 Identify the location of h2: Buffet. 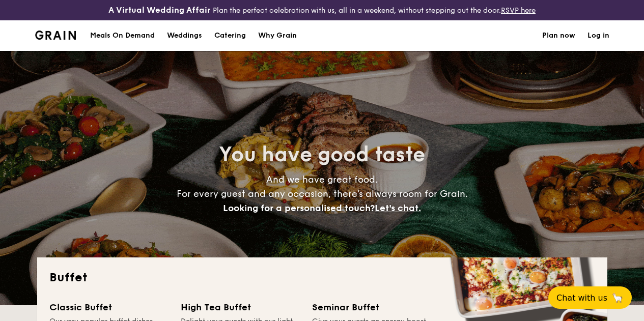
(322, 278).